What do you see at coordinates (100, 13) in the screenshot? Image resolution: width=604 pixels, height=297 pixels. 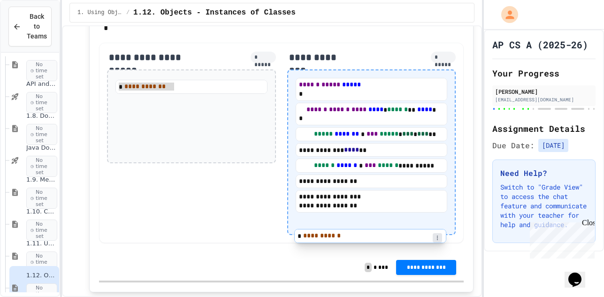 I see `span: 1. Using Objects and Methods` at bounding box center [100, 13].